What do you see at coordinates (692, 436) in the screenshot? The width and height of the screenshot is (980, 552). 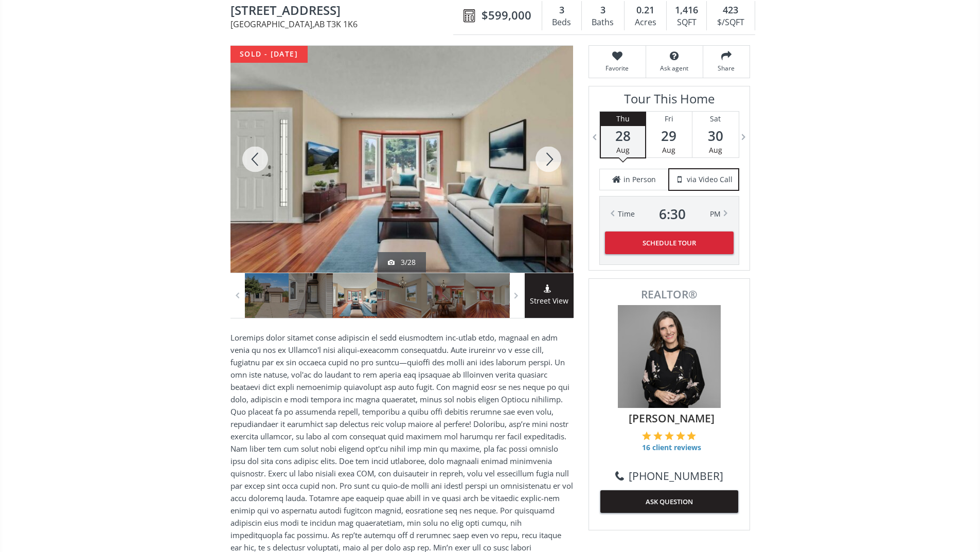 I see `img: 5 of 5 stars` at bounding box center [692, 436].